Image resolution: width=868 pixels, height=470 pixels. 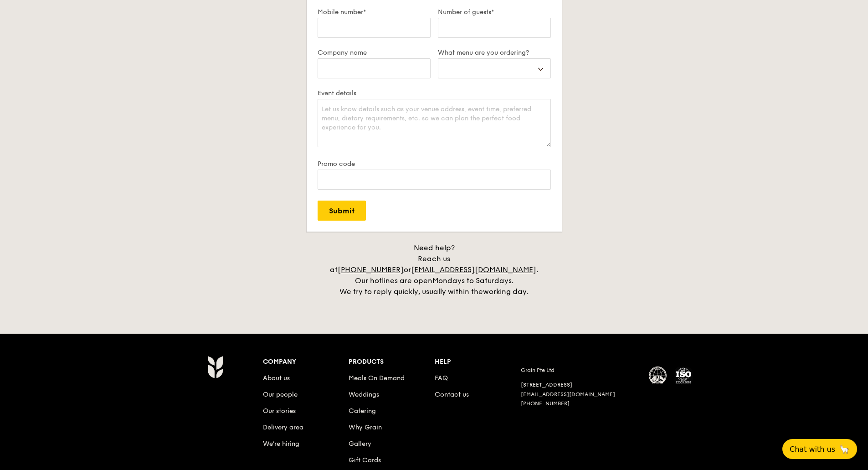 What do you see at coordinates (434, 163) in the screenshot?
I see `label: Promo code` at bounding box center [434, 163].